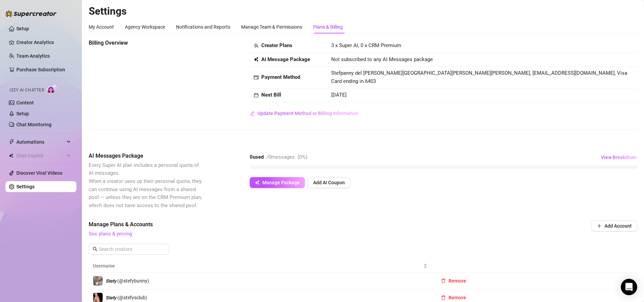  Describe the element at coordinates (453, 281) in the screenshot. I see `button: Remove` at that location.